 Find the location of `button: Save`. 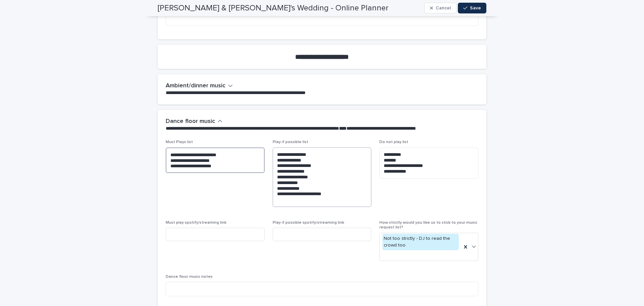

button: Save is located at coordinates (472, 8).